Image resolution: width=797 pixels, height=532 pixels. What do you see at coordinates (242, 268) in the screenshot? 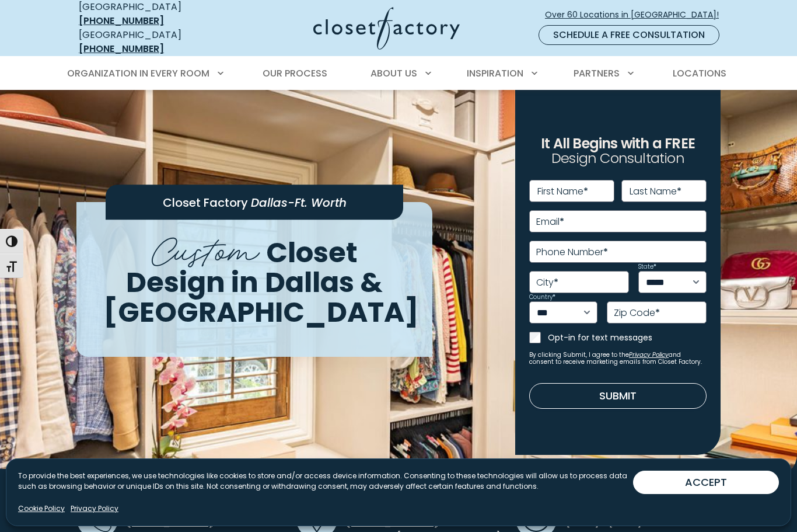
I see `span: Closet Design in` at bounding box center [242, 268].